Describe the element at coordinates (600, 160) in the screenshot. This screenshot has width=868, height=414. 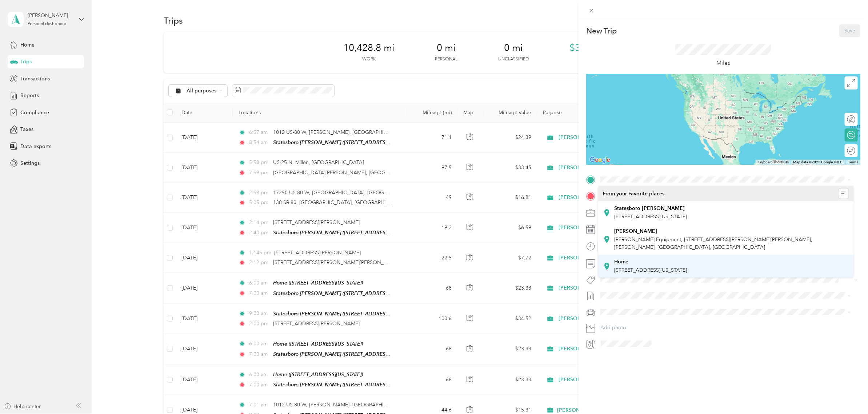
I see `a: Open this area in Google Maps (opens a new window)` at that location.